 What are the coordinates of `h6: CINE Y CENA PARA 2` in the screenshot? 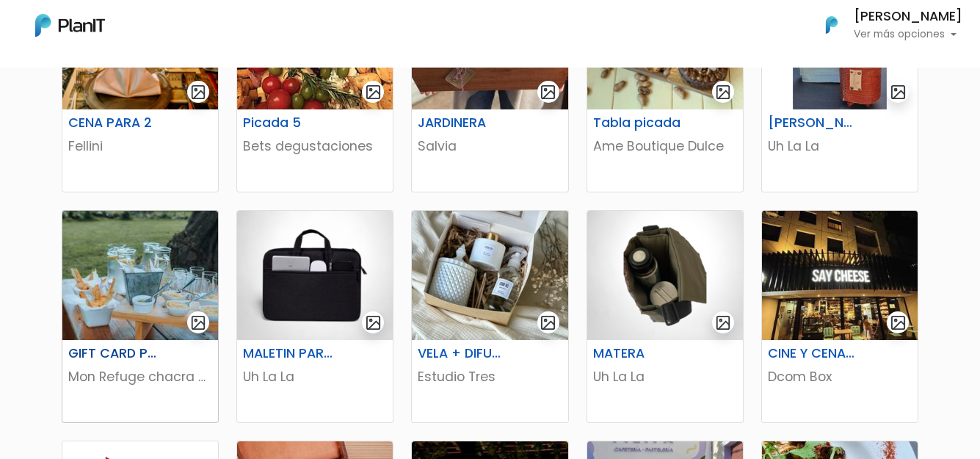 It's located at (813, 353).